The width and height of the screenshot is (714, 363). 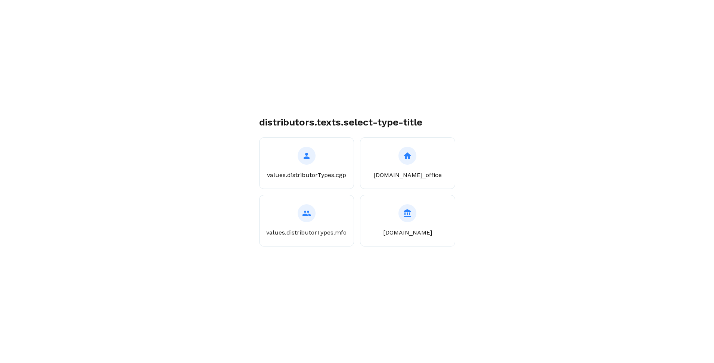 I want to click on button: values.distributorTypes.mfo, so click(x=307, y=221).